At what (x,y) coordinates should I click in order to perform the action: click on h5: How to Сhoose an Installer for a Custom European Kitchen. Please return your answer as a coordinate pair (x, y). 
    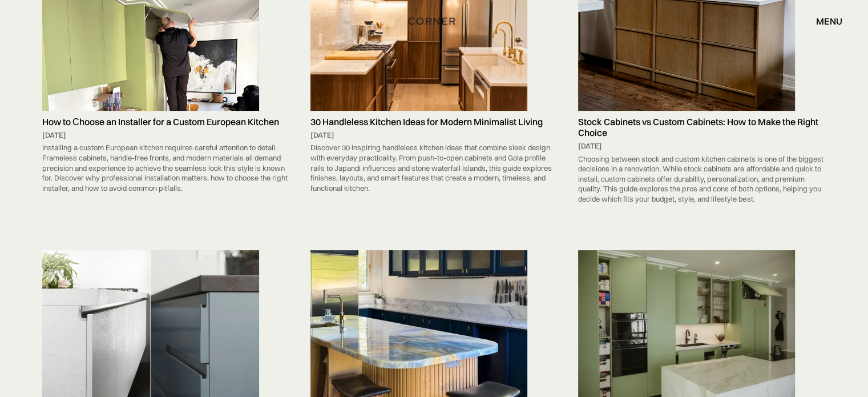
    Looking at the image, I should click on (166, 122).